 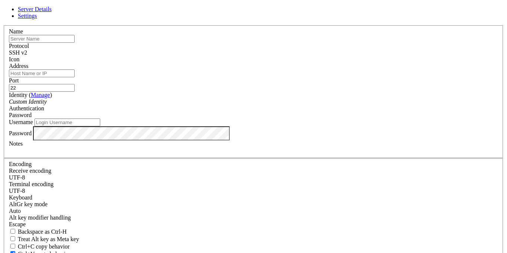 I want to click on label: Identity, so click(x=30, y=95).